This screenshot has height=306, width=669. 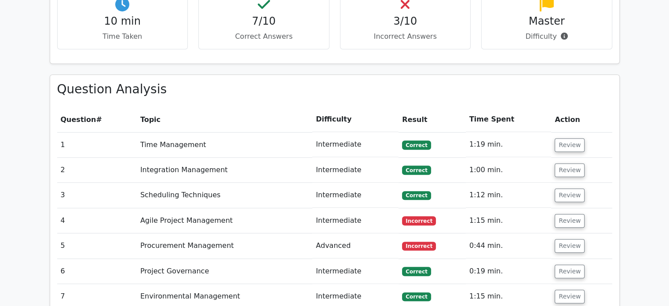 What do you see at coordinates (224, 119) in the screenshot?
I see `th: Topic` at bounding box center [224, 119].